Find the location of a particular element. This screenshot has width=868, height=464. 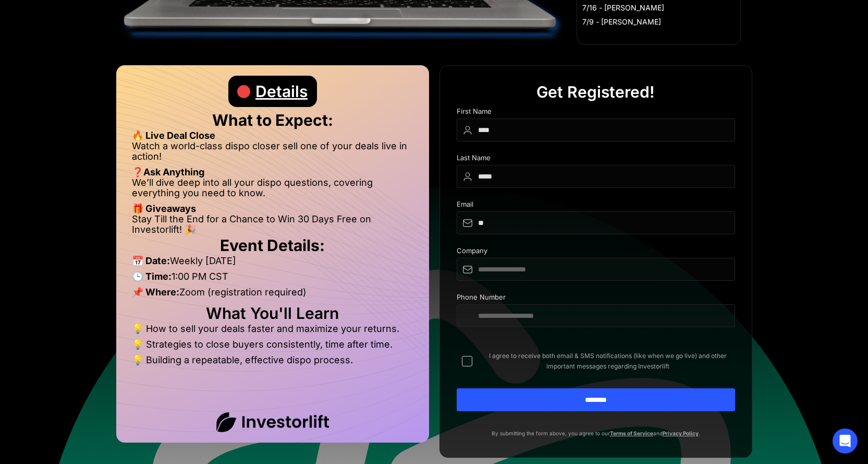

div: Details is located at coordinates (281, 92).